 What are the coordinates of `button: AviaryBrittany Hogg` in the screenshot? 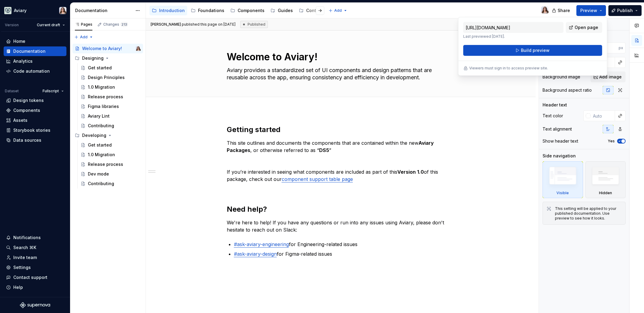 It's located at (35, 10).